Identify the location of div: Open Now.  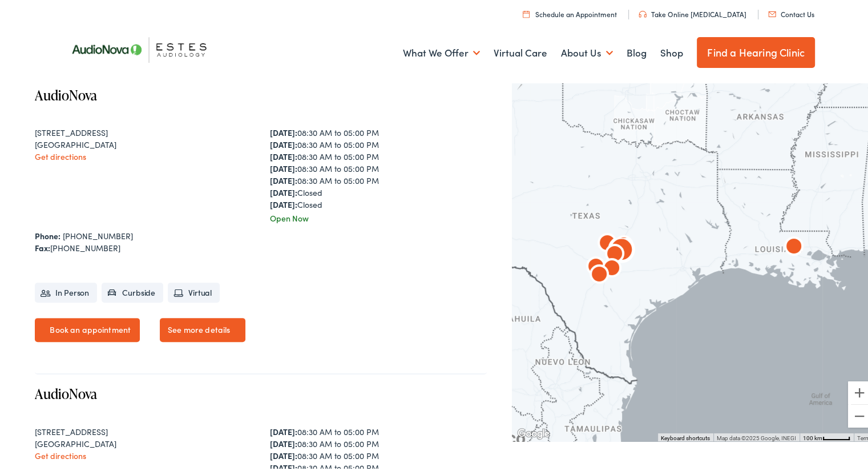
(378, 216).